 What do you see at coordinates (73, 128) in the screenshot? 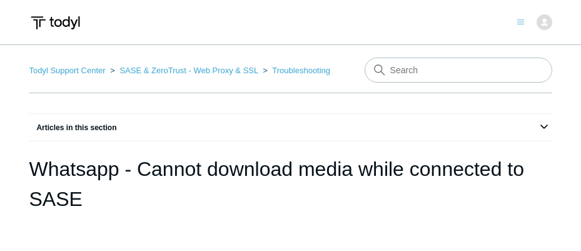
I see `span: Articles in this section` at bounding box center [73, 128].